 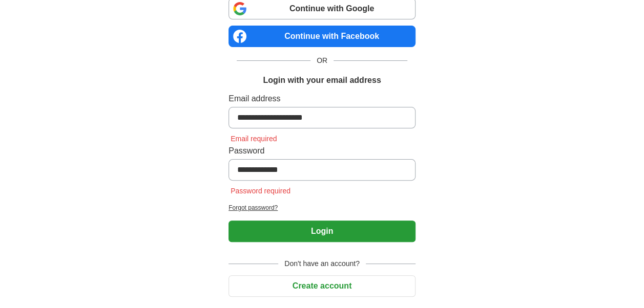 What do you see at coordinates (322, 80) in the screenshot?
I see `h1: Login with your email address` at bounding box center [322, 80].